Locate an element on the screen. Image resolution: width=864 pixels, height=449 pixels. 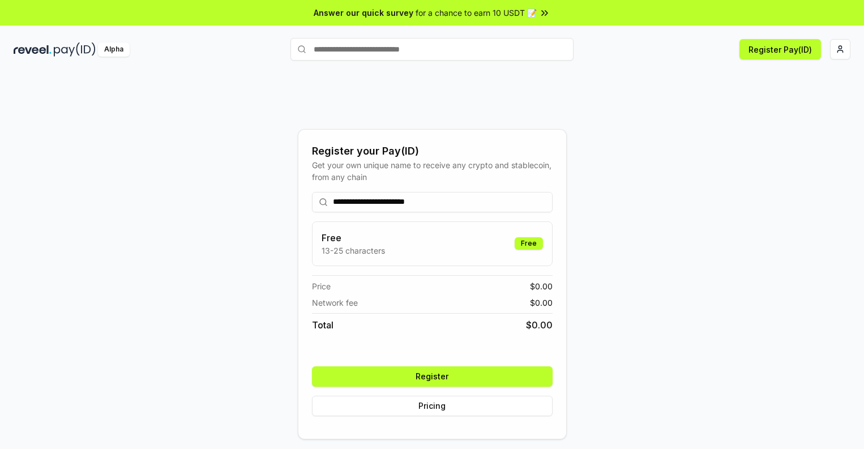
img: reveel_dark is located at coordinates (32, 49).